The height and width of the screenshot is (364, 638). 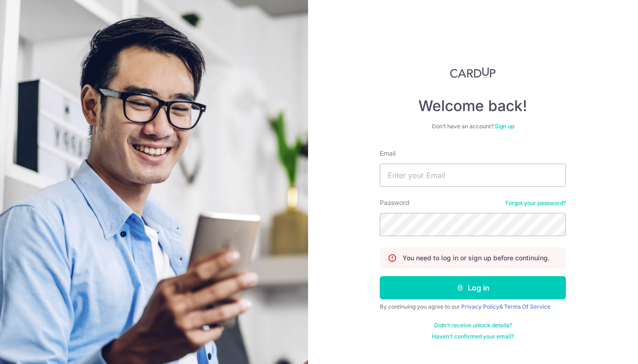 I want to click on a: Haven't confirmed your email?, so click(x=473, y=337).